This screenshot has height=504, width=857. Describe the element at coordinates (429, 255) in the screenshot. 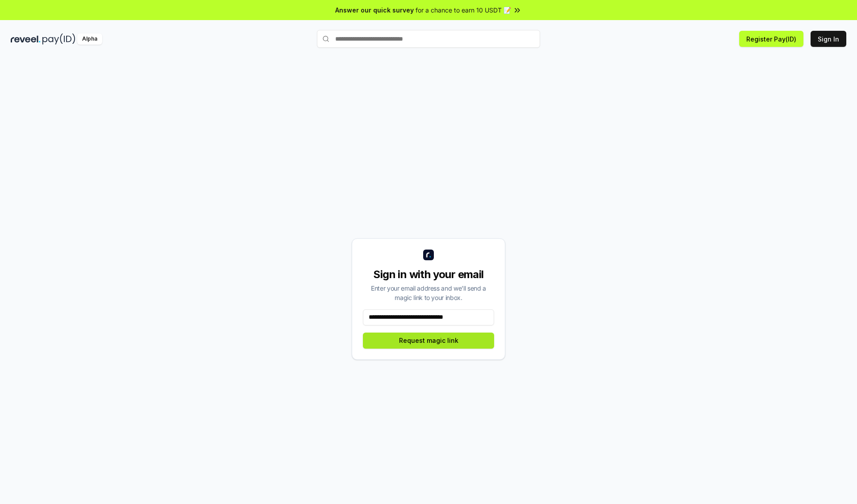

I see `img: logo_small` at that location.